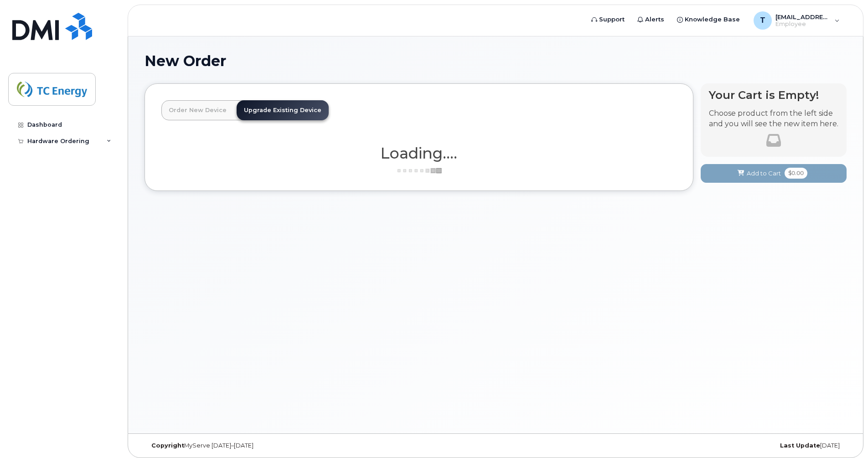 This screenshot has height=458, width=868. What do you see at coordinates (496, 61) in the screenshot?
I see `h1: New Order` at bounding box center [496, 61].